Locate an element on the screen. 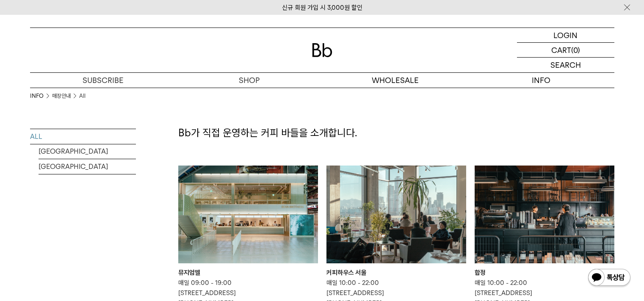  p: WHOLESALE is located at coordinates (395, 80).